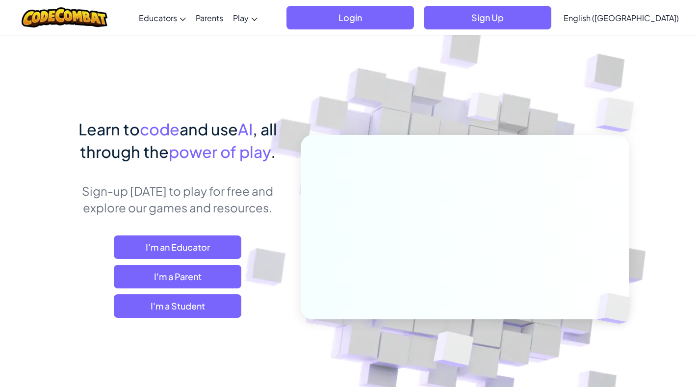  What do you see at coordinates (487, 18) in the screenshot?
I see `span: Sign Up` at bounding box center [487, 18].